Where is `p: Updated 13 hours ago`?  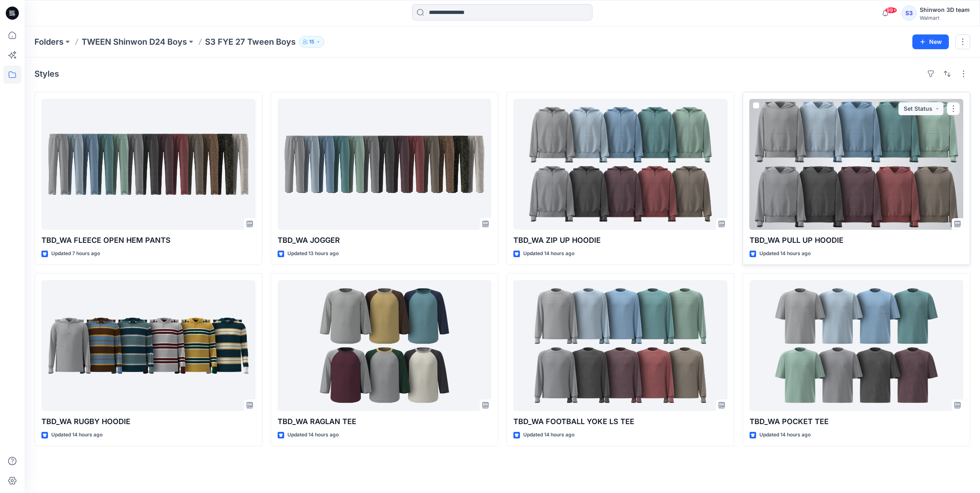
p: Updated 13 hours ago is located at coordinates (313, 253).